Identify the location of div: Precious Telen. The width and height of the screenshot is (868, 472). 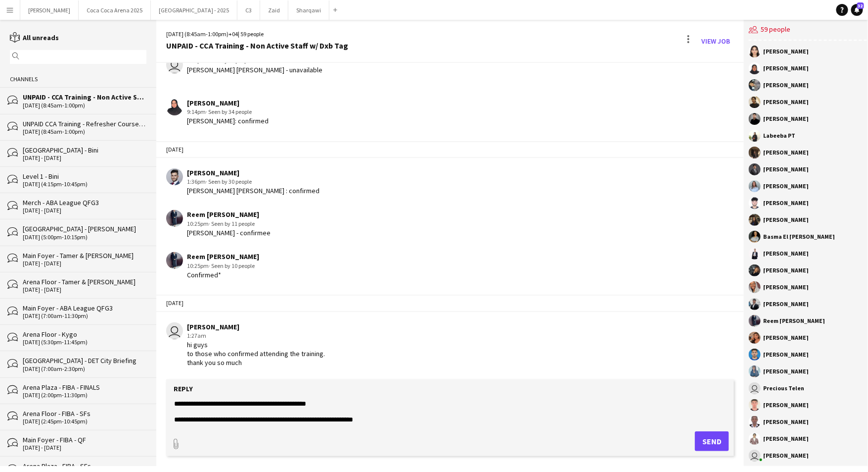
(783, 388).